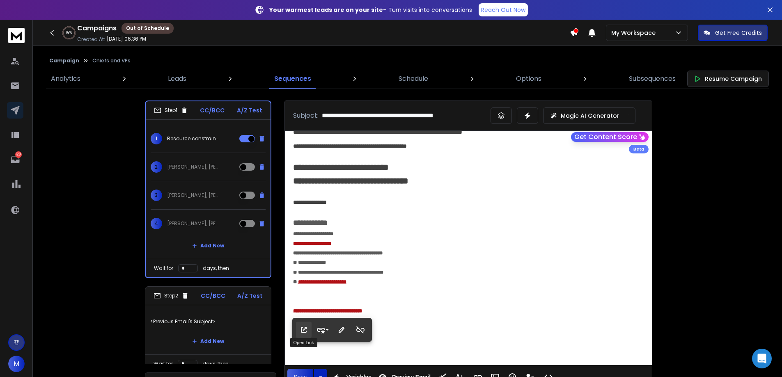 The width and height of the screenshot is (782, 377). I want to click on p: Reach Out Now, so click(503, 10).